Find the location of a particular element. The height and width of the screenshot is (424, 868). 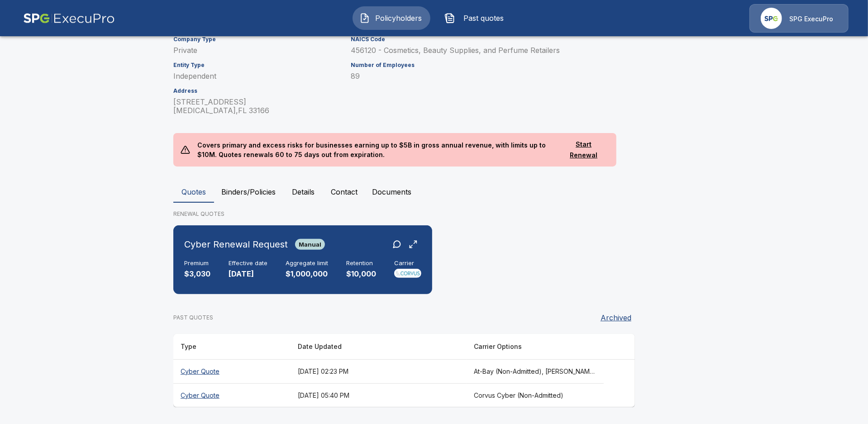

p: Private is located at coordinates (257, 50).